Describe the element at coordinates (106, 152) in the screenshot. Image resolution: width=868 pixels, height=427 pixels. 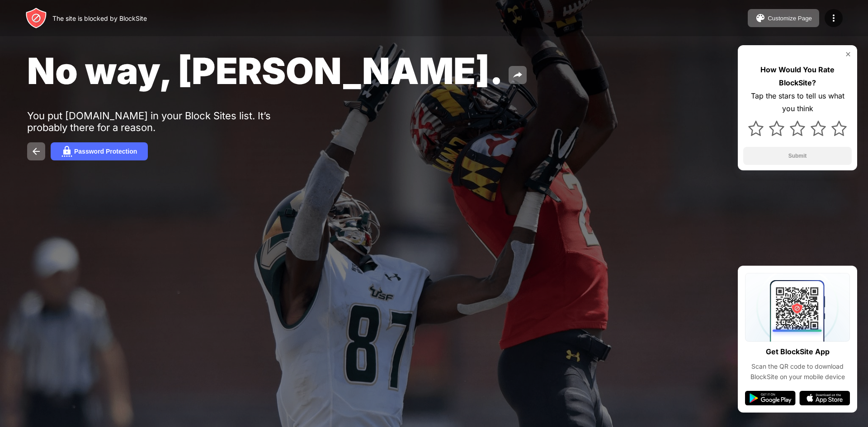
I see `div: Password Protection` at that location.